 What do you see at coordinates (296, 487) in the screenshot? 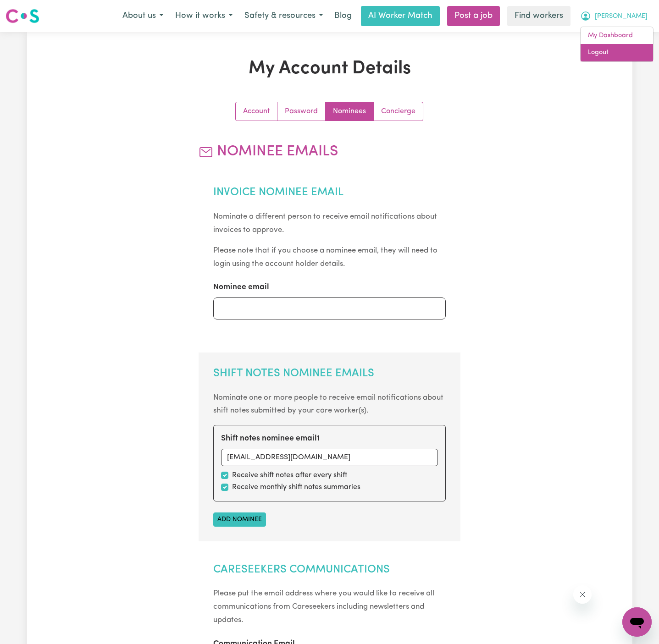
I see `label: Receive monthly shift notes summaries` at bounding box center [296, 487].